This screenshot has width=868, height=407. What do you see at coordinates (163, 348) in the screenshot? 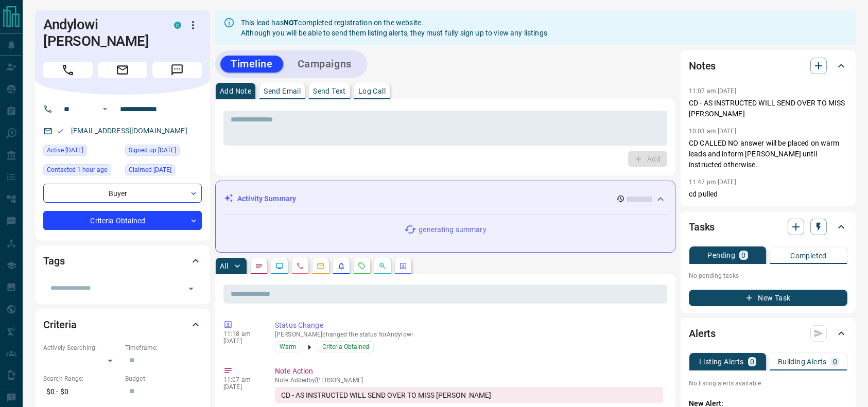
I see `p: Timeframe:` at bounding box center [163, 348].